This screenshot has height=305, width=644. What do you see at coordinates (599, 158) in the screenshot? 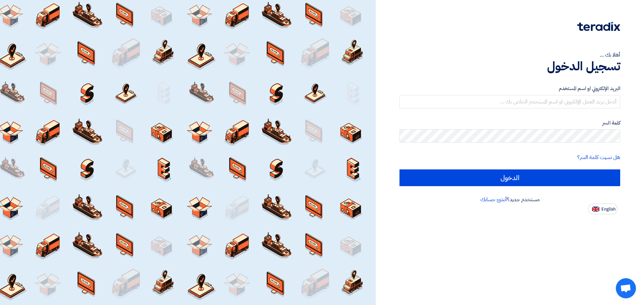
I see `a: هل نسيت كلمة السر؟` at bounding box center [599, 158].